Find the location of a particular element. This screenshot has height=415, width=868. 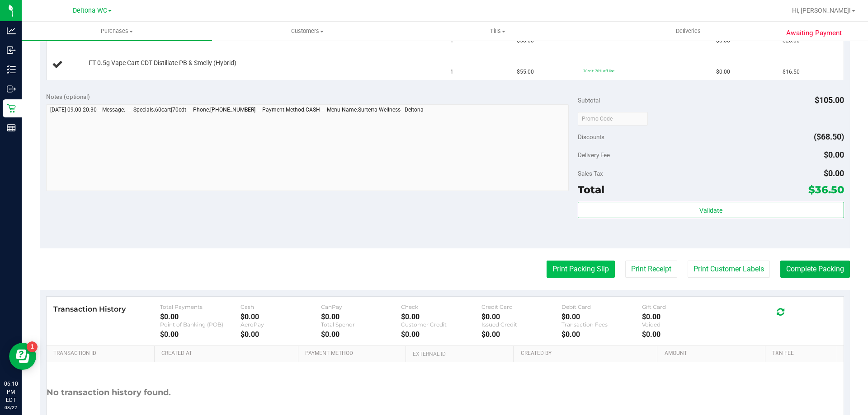

a: Txn Fee is located at coordinates (802, 354).